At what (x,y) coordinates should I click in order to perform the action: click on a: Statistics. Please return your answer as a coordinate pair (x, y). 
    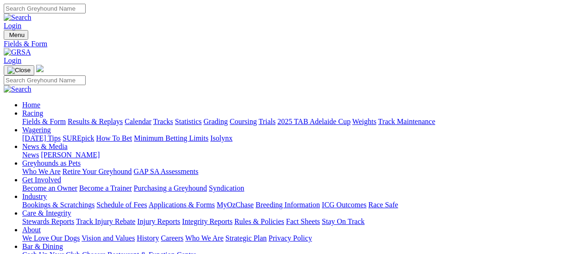
    Looking at the image, I should click on (189, 121).